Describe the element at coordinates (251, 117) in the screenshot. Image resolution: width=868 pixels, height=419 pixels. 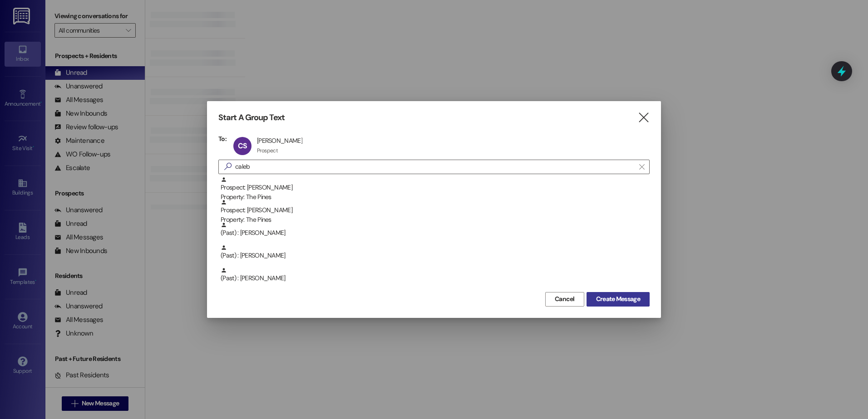
I see `h3: Start A Group Text` at that location.